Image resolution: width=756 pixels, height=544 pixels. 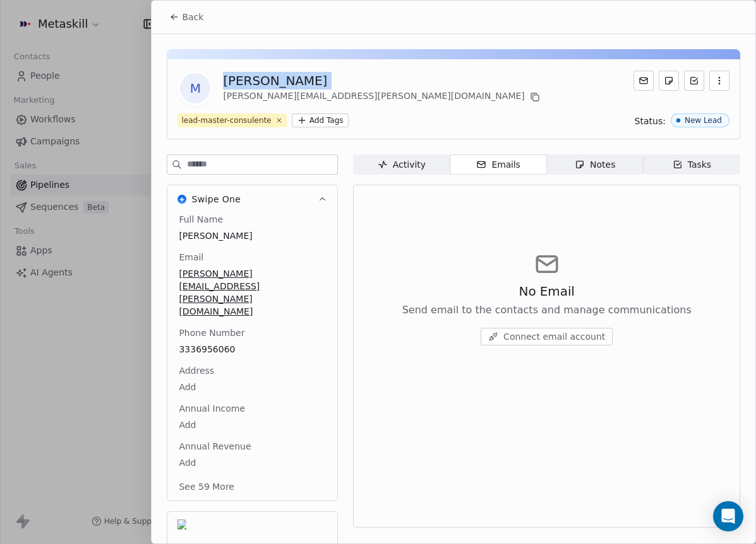 I want to click on span: Annual Income, so click(x=212, y=409).